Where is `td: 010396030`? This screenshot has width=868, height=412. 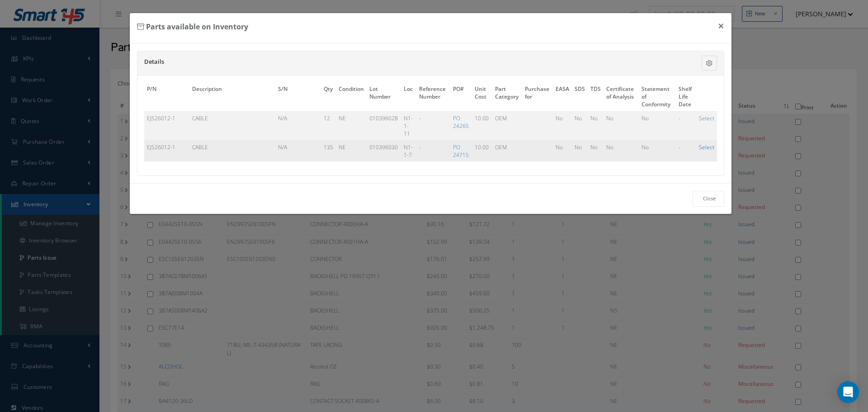
td: 010396030 is located at coordinates (383, 151).